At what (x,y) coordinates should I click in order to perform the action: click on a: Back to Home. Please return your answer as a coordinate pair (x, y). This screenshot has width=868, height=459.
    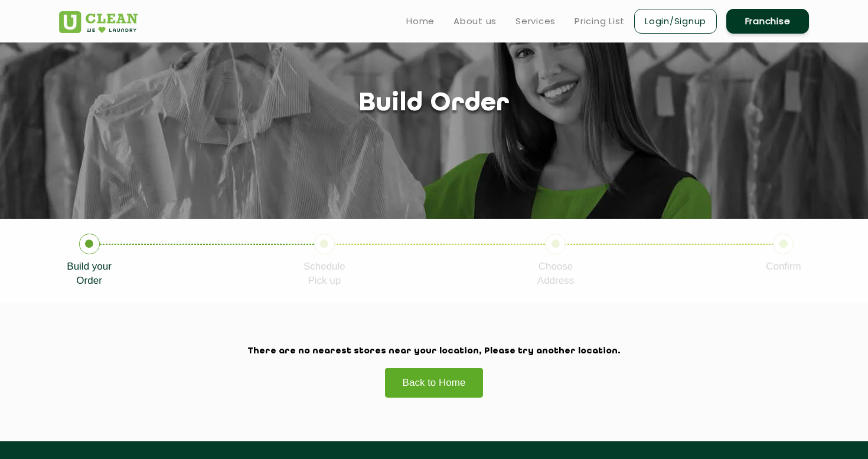
    Looking at the image, I should click on (434, 383).